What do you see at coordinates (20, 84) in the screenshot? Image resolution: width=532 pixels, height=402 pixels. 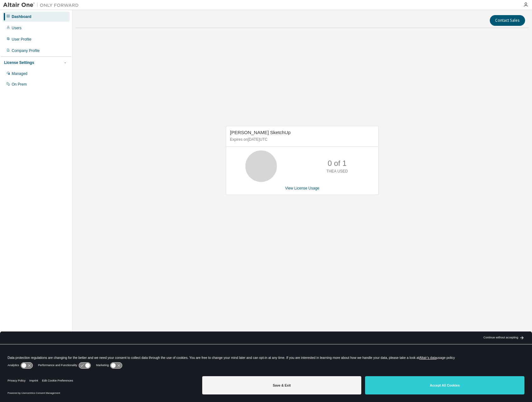 I see `div: On Prem` at bounding box center [20, 84].